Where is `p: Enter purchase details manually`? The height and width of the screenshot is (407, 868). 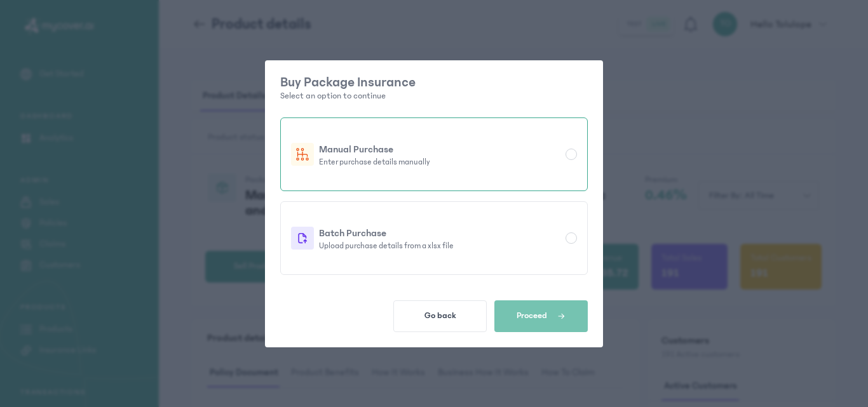 p: Enter purchase details manually is located at coordinates (440, 162).